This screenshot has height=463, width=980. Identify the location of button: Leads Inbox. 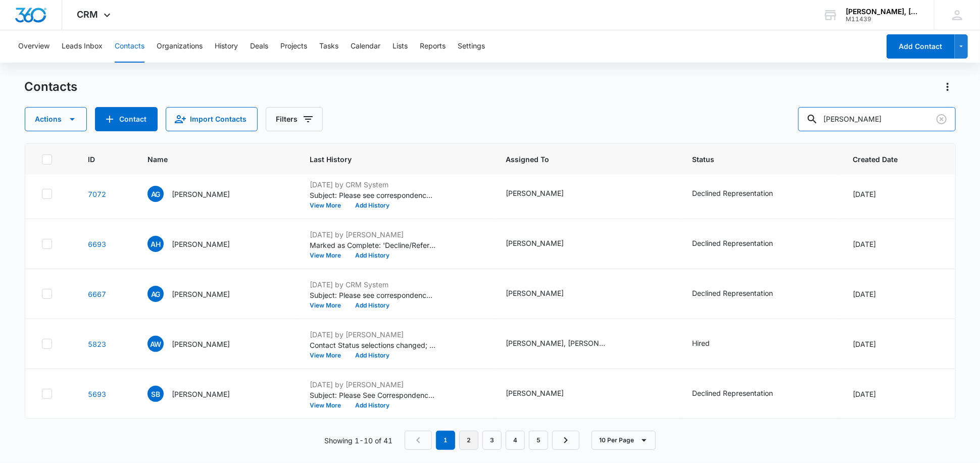
(82, 47).